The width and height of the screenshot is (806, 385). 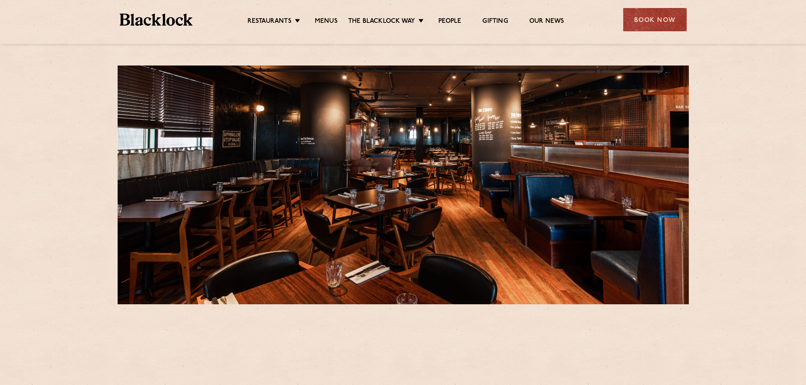 What do you see at coordinates (382, 22) in the screenshot?
I see `a: The Blacklock Way` at bounding box center [382, 22].